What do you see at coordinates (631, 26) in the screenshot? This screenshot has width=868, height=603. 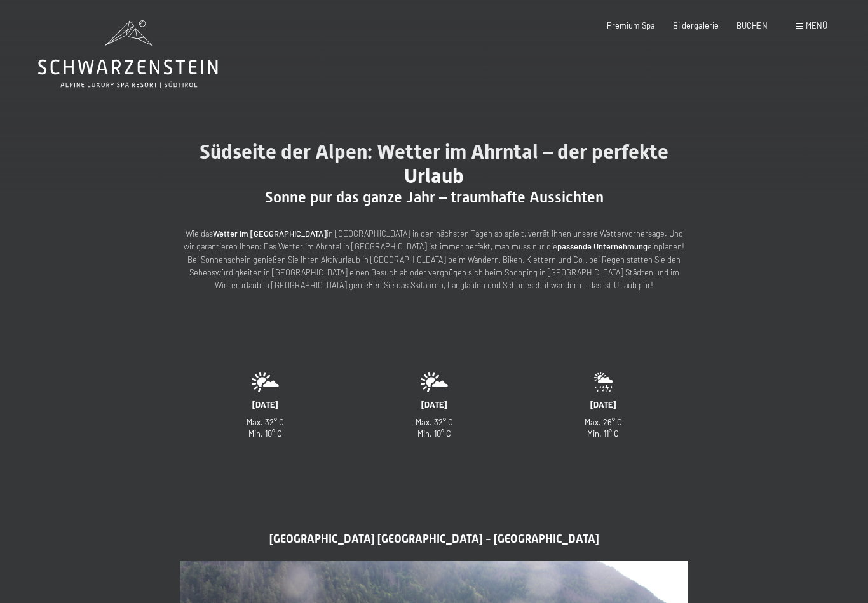 I see `span: Premium Spa` at bounding box center [631, 26].